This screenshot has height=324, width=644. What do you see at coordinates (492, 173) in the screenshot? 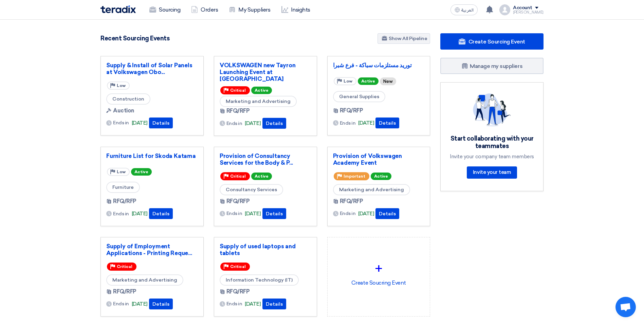
I see `a: Invite your team` at bounding box center [492, 173].